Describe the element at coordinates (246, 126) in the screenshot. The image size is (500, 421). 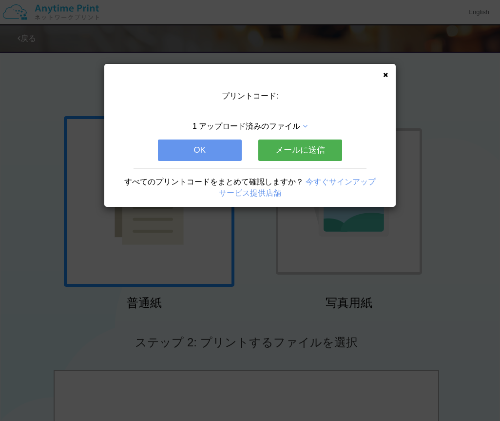
I see `span: 1 アップロード済みのファイル` at that location.